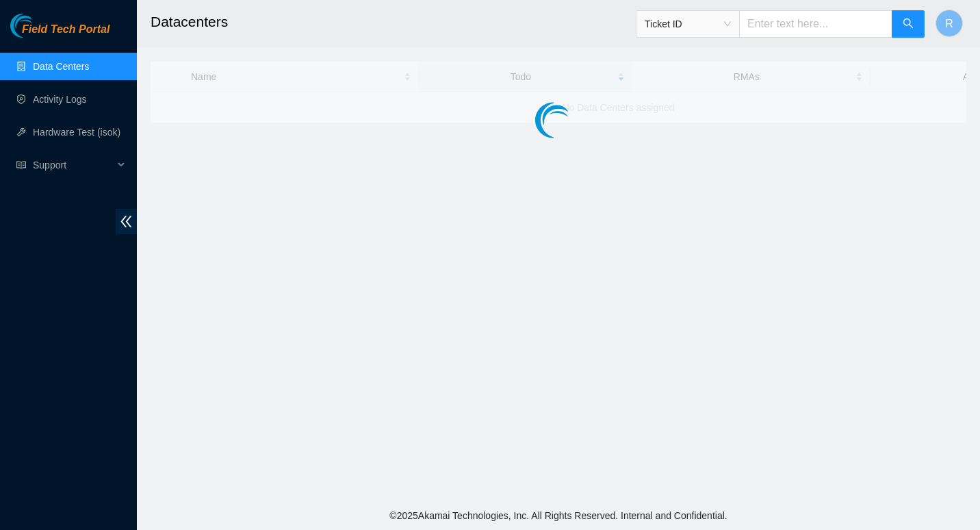  Describe the element at coordinates (40, 25) in the screenshot. I see `img: Akamai Technologies` at that location.